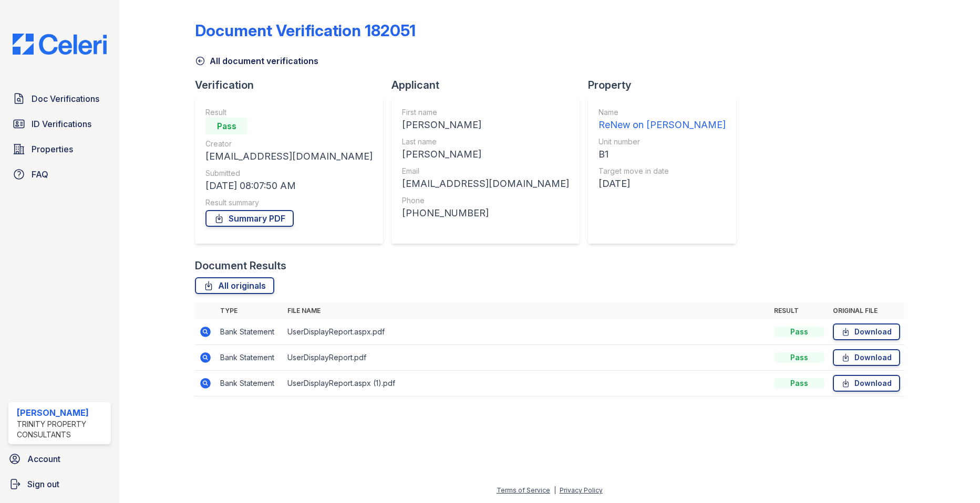  I want to click on span: Doc Verifications, so click(65, 99).